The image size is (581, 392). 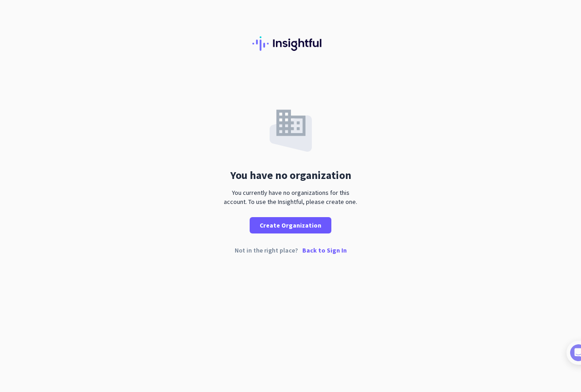 I want to click on span: Create Organization, so click(x=290, y=225).